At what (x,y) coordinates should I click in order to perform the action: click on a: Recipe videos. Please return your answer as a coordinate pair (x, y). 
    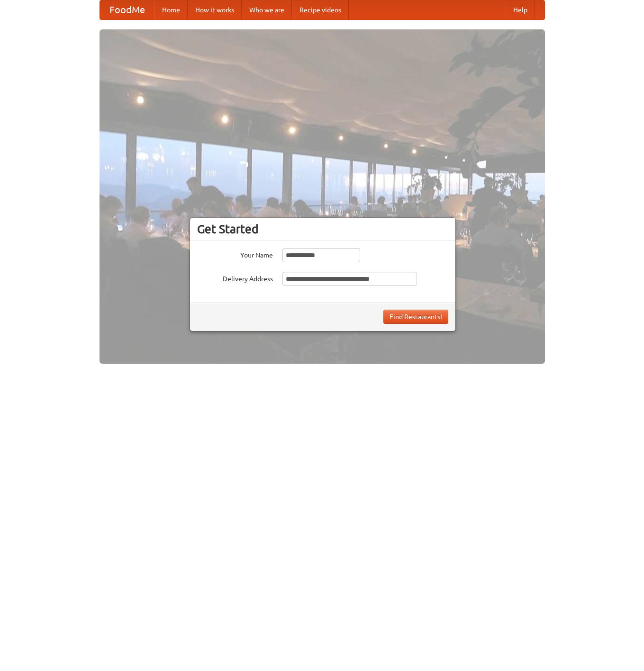
    Looking at the image, I should click on (321, 10).